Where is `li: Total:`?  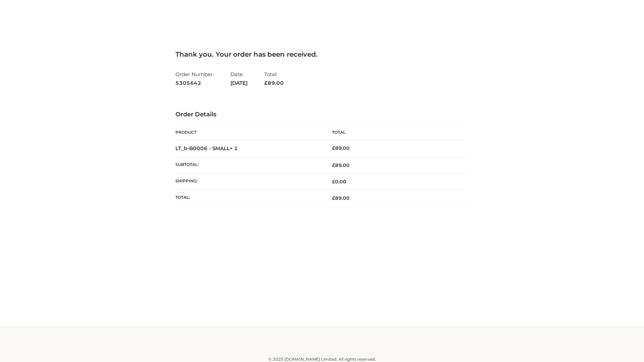
li: Total: is located at coordinates (274, 79).